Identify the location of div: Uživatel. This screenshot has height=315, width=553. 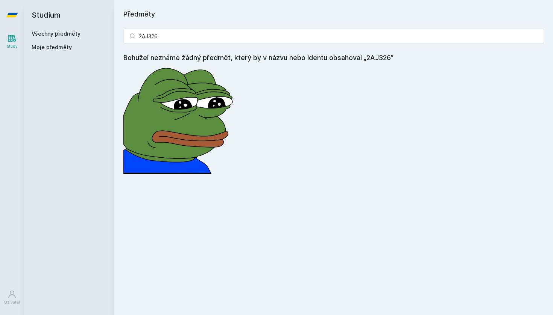
(12, 303).